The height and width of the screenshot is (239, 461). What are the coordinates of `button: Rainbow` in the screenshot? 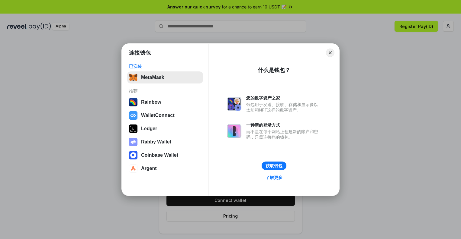 It's located at (165, 102).